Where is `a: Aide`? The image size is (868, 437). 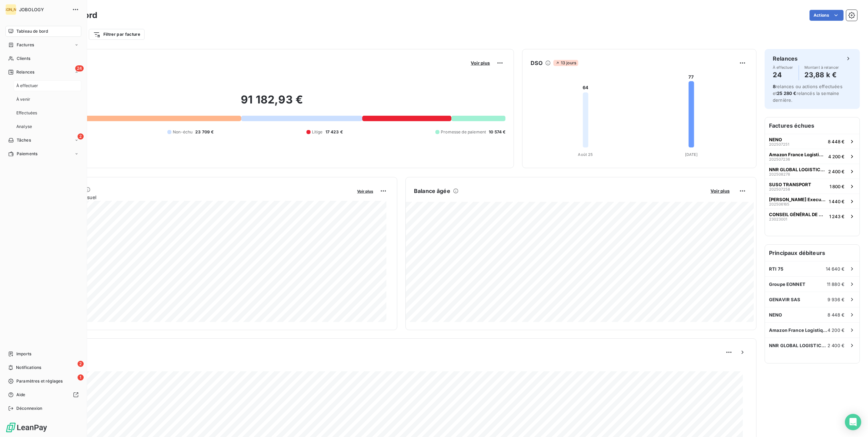 a: Aide is located at coordinates (43, 394).